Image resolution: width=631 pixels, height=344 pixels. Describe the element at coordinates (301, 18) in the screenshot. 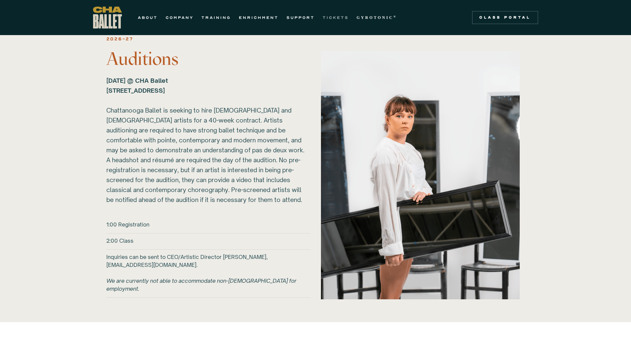

I see `a: SUPPORT` at that location.